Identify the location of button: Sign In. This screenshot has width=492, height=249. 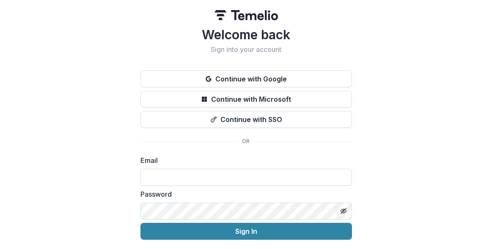
(246, 232).